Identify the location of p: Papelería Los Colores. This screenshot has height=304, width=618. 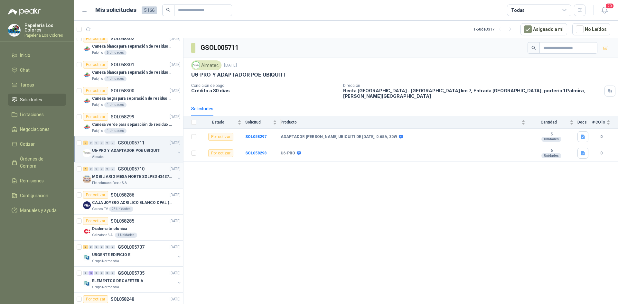
(45, 28).